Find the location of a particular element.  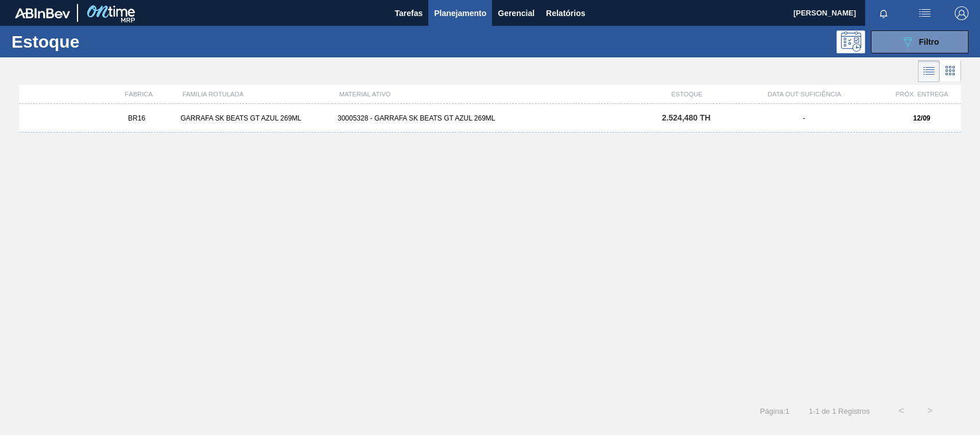

span: Planejamento is located at coordinates (460, 14).